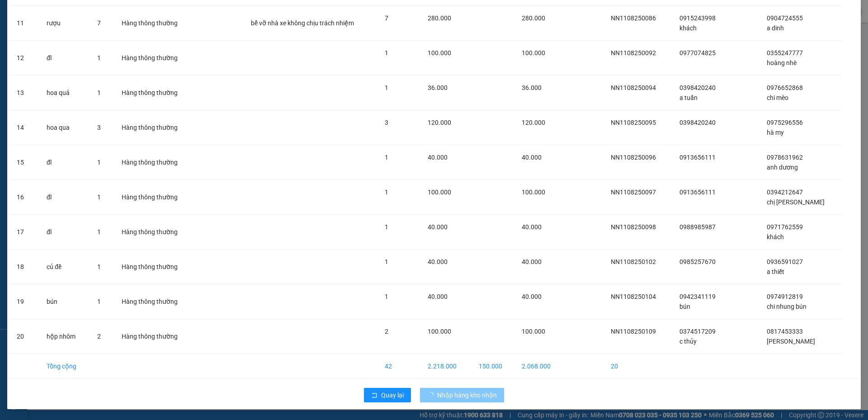 The image size is (868, 420). I want to click on span: NN1108250095, so click(634, 123).